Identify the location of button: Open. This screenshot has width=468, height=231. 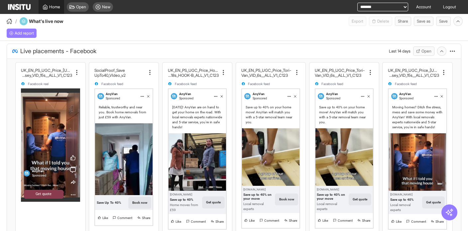
(424, 51).